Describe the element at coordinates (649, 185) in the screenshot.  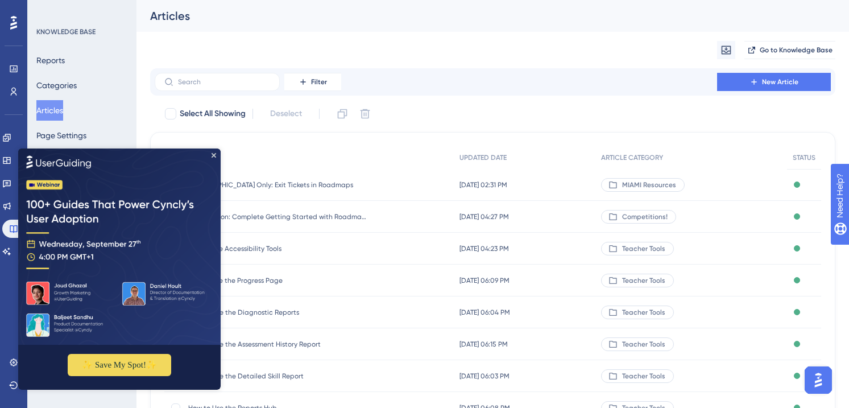
I see `span: MIAMI Resources` at that location.